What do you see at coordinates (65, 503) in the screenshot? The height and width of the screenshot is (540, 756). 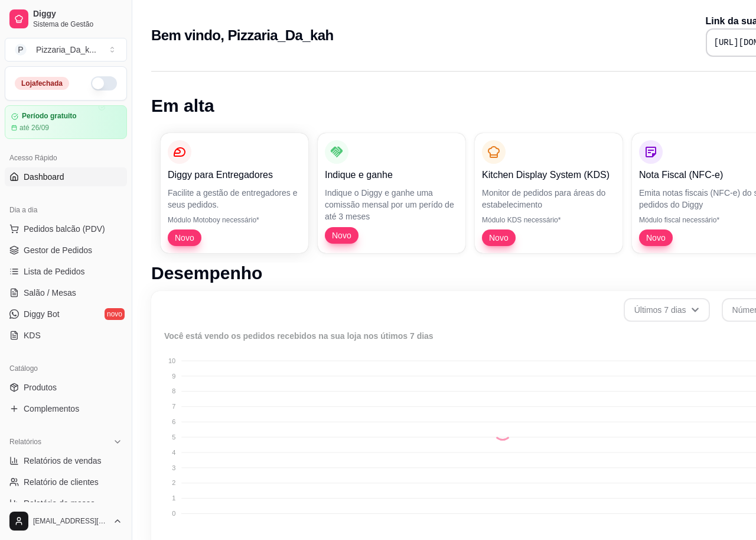 I see `a: Relatório de mesas` at bounding box center [65, 503].